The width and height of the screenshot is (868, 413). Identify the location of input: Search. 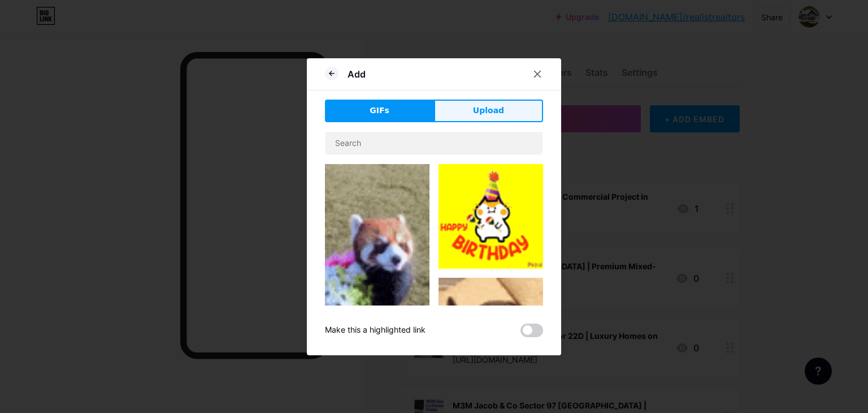
(434, 143).